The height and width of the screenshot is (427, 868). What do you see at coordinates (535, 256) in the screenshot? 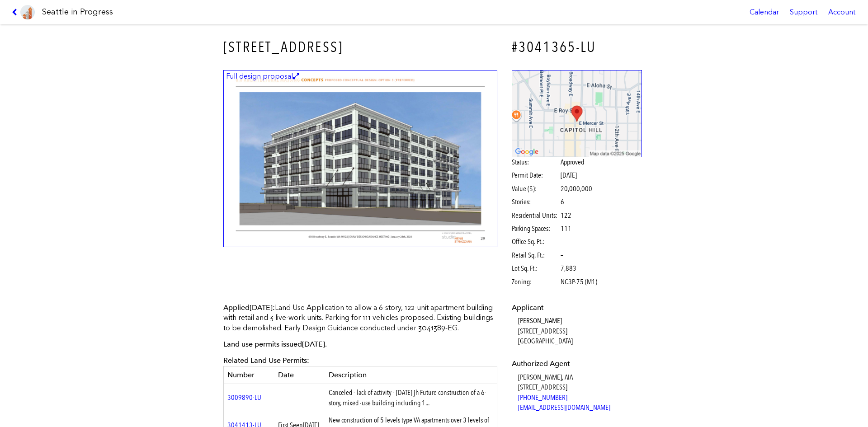
I see `span: Retail Sq. Ft.:` at bounding box center [535, 256].